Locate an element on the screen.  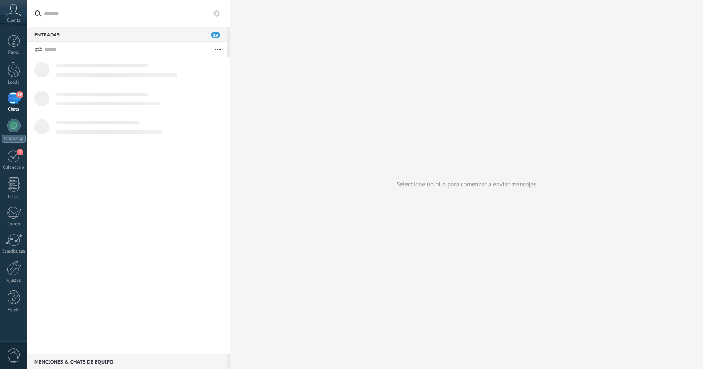
div: Calendario is located at coordinates (14, 167).